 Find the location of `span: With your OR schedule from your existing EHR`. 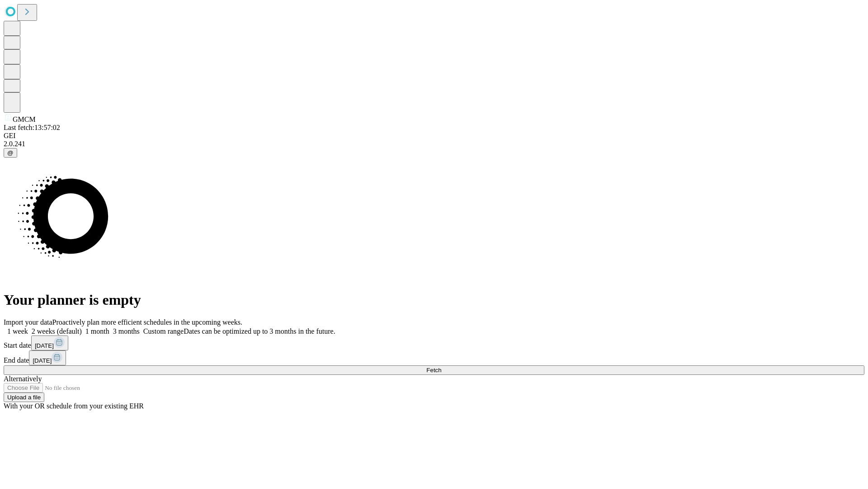

span: With your OR schedule from your existing EHR is located at coordinates (73, 405).